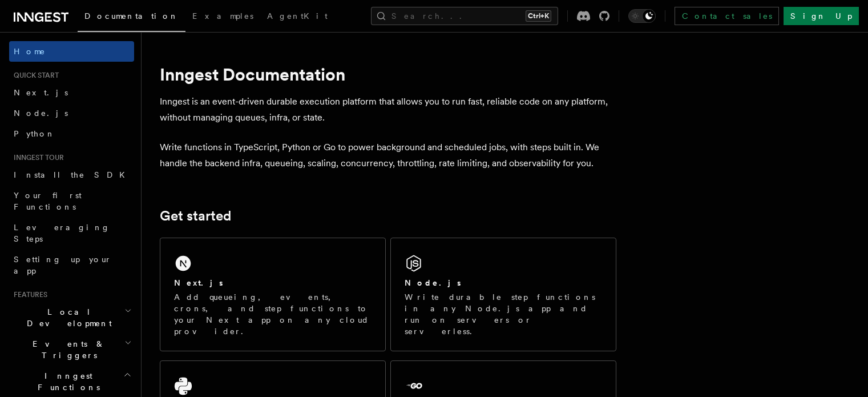  I want to click on span: AgentKit, so click(298, 16).